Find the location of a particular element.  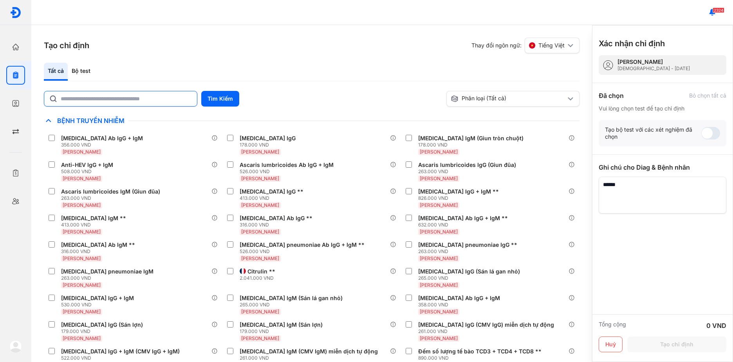

div: Ghi chú cho Diag & Bệnh nhân is located at coordinates (662, 167).